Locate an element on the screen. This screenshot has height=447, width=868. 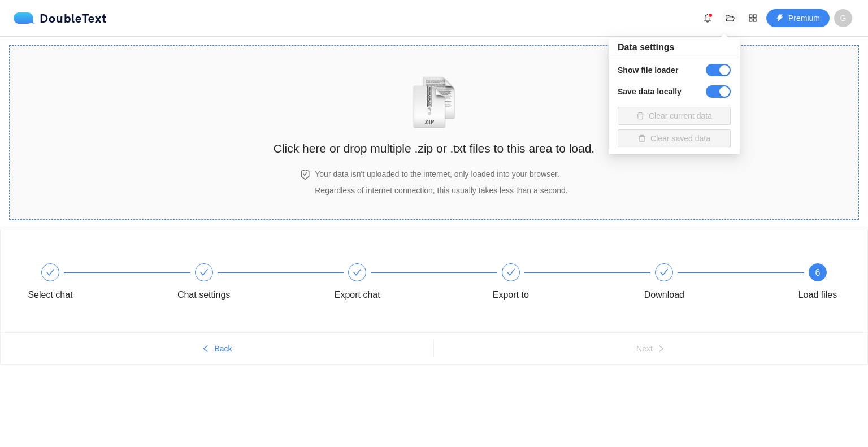
strong: Show file loader is located at coordinates (647, 70).